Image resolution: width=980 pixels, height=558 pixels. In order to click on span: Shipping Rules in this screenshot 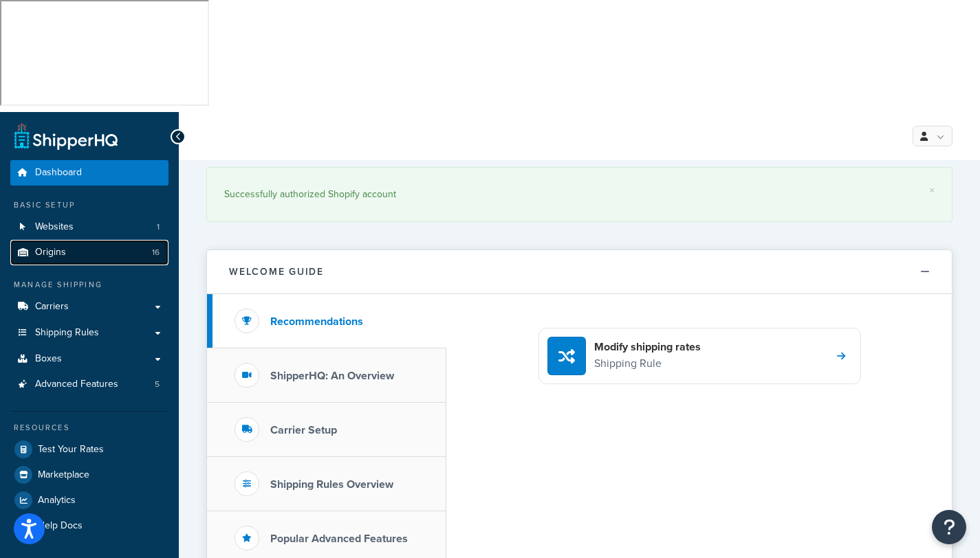, I will do `click(67, 333)`.